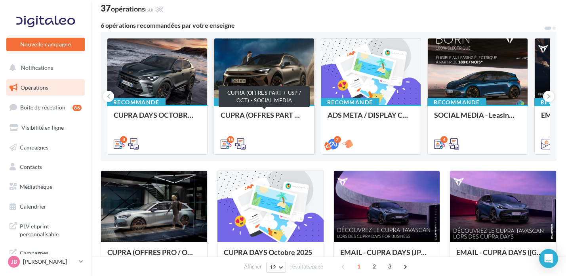  I want to click on div: CUPRA (OFFRES PRO / OCT) - SOCIAL MEDIA, so click(154, 256).